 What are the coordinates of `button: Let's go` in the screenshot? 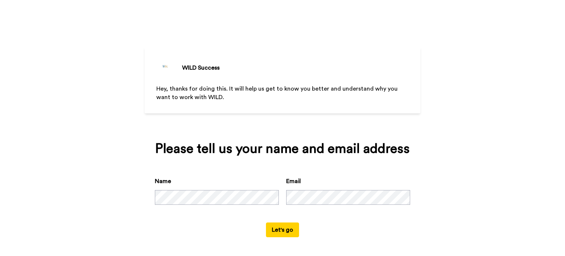 It's located at (282, 229).